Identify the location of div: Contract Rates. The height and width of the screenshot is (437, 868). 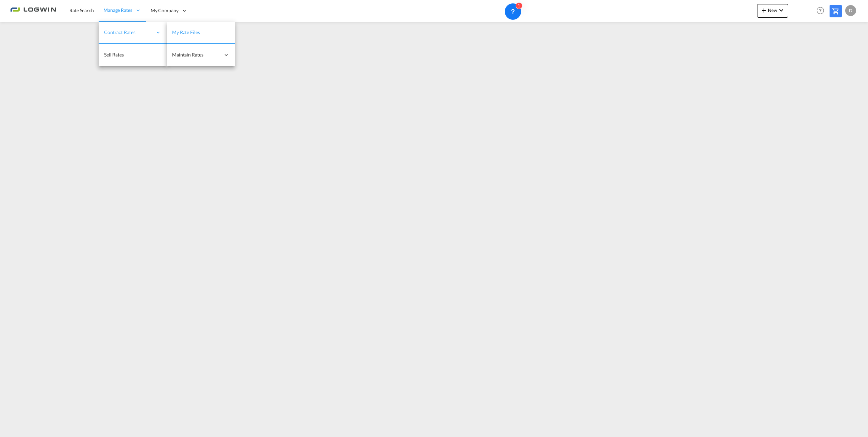
(133, 33).